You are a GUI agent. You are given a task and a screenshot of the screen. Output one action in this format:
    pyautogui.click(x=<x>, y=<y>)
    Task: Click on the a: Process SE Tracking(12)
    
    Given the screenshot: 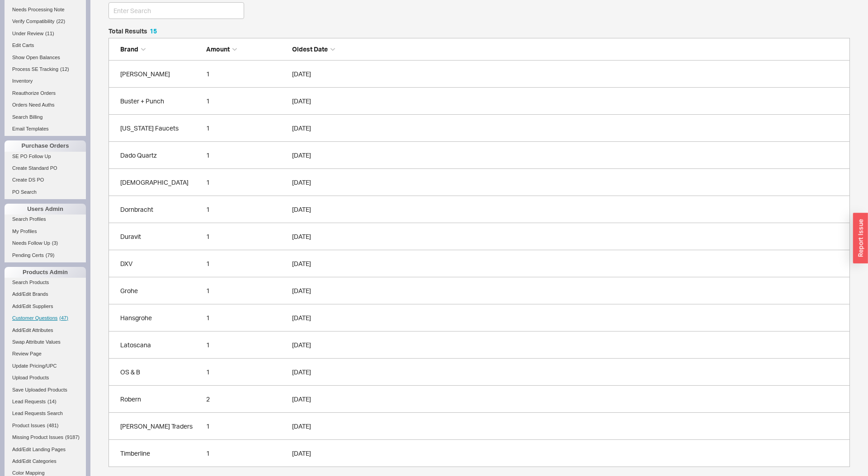 What is the action you would take?
    pyautogui.click(x=45, y=69)
    